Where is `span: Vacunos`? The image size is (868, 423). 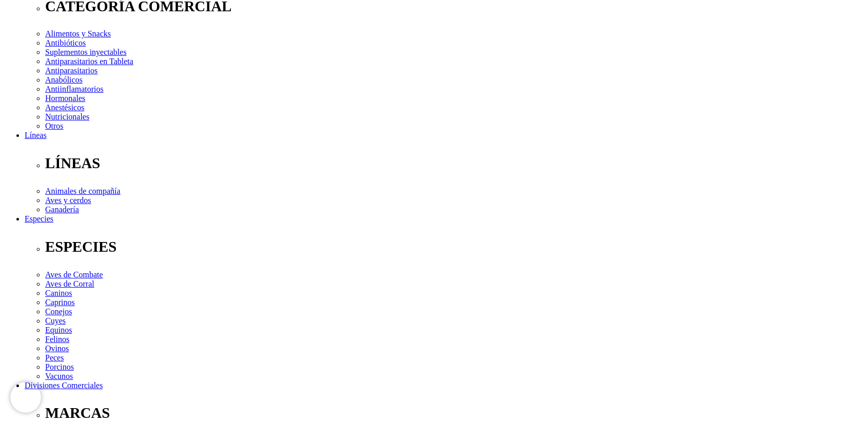 span: Vacunos is located at coordinates (59, 376).